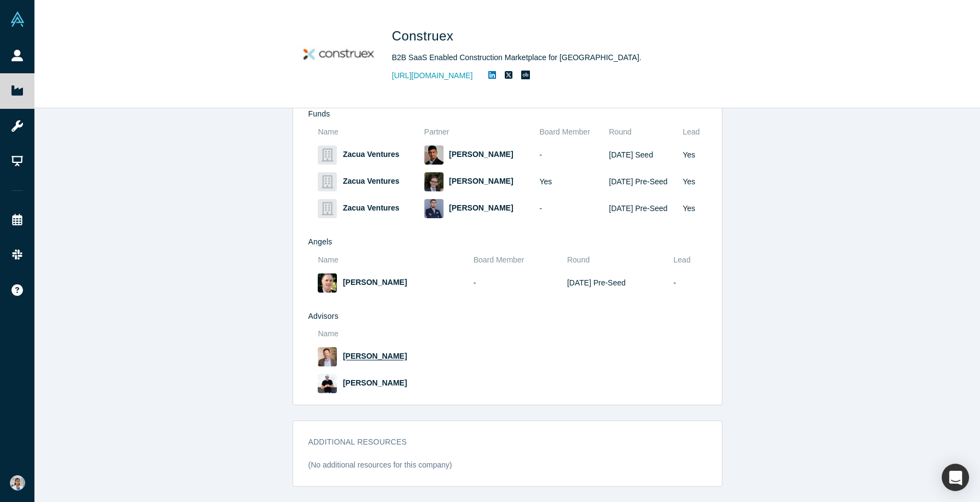 This screenshot has height=502, width=980. Describe the element at coordinates (507, 114) in the screenshot. I see `h4: Funds` at that location.